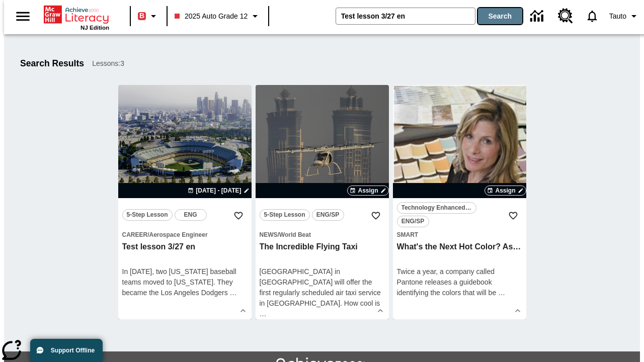  What do you see at coordinates (437, 208) in the screenshot?
I see `button: Technology Enhanced Item` at bounding box center [437, 208].